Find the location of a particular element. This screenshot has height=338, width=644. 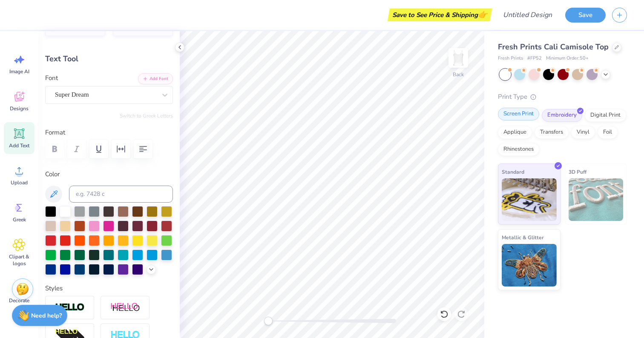

span: Personalized Numbers is located at coordinates (149, 26).